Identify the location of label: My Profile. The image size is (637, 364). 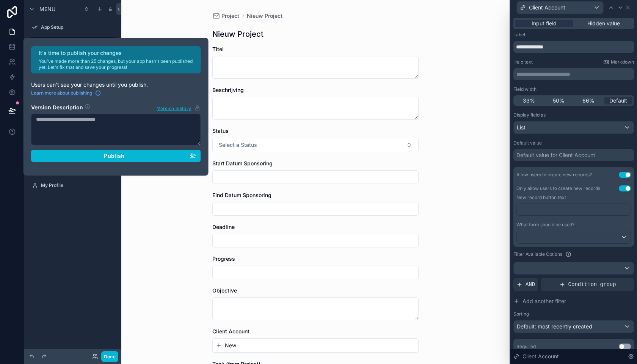
(78, 186).